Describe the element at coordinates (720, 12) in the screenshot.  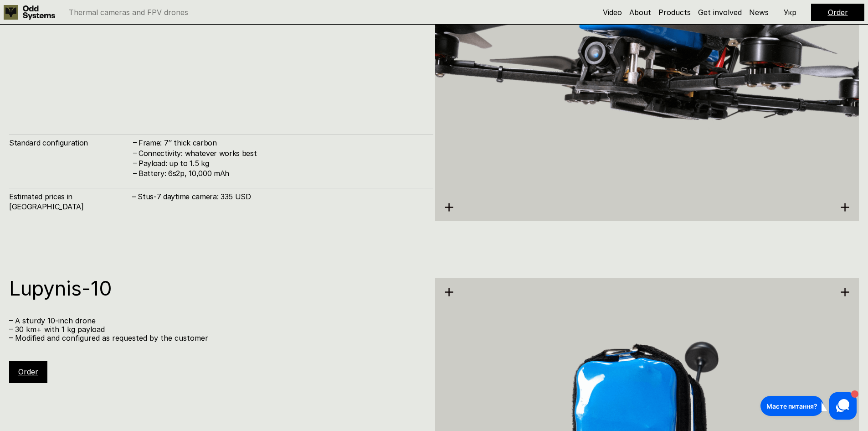
I see `a: Get involved` at that location.